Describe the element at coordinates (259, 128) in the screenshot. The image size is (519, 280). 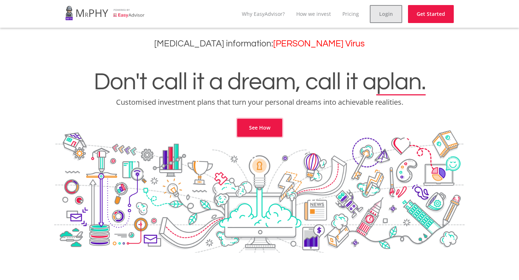
I see `a: See How` at that location.